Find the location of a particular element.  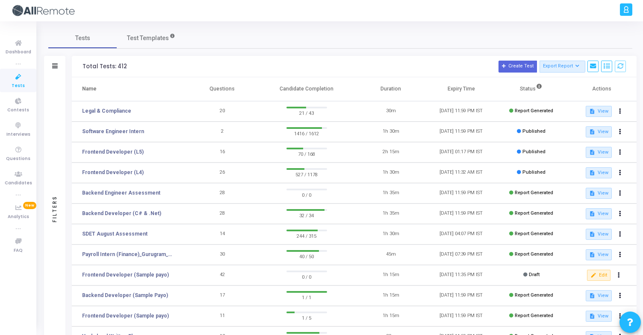

th: Questions is located at coordinates (222, 89).